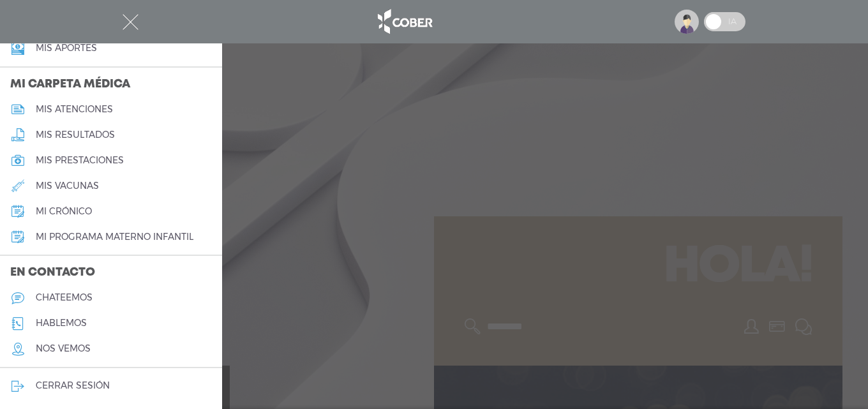 This screenshot has height=409, width=868. Describe the element at coordinates (64, 297) in the screenshot. I see `h5: chateemos` at that location.